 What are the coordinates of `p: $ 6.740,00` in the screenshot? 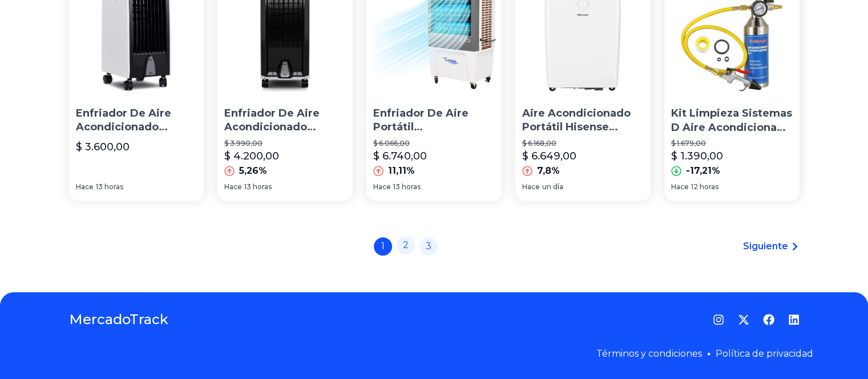 It's located at (400, 156).